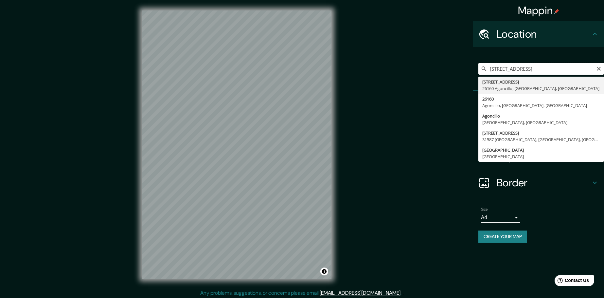  Describe the element at coordinates (539, 34) in the screenshot. I see `div: Location` at that location.